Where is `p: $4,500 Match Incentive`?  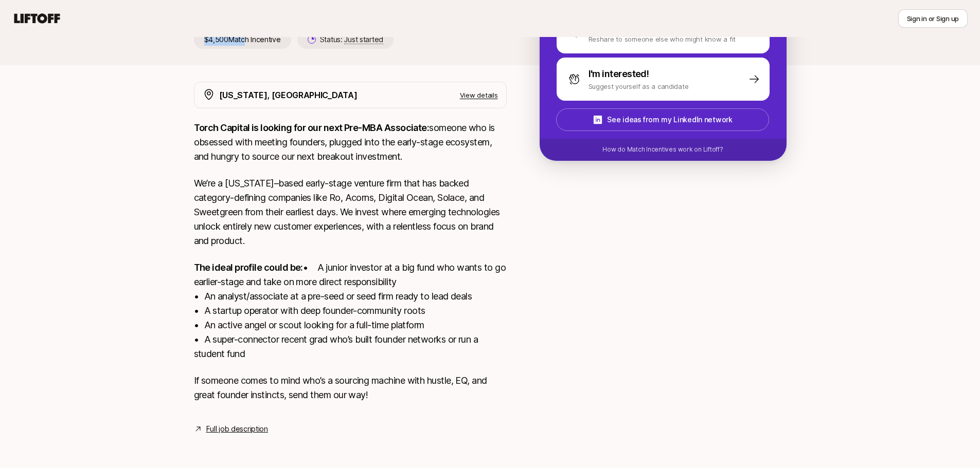
p: $4,500 Match Incentive is located at coordinates (242, 40).